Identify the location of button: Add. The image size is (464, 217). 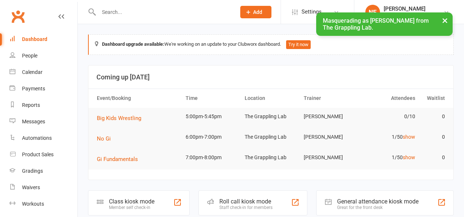
(256, 12).